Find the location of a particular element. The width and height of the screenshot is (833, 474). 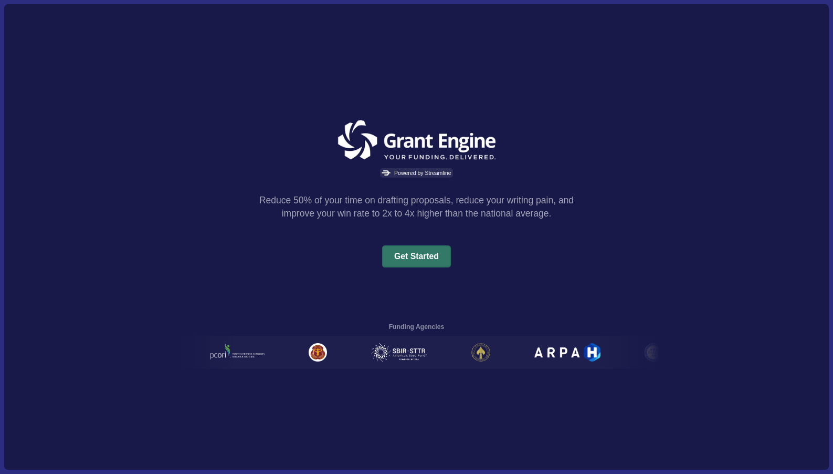

span: Powered by Streamline is located at coordinates (416, 173).